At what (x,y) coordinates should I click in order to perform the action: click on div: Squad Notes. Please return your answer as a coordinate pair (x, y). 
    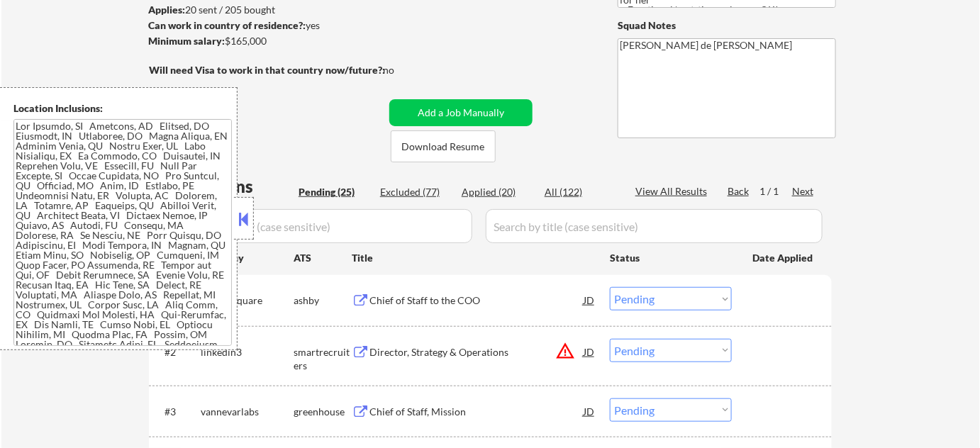
    Looking at the image, I should click on (727, 26).